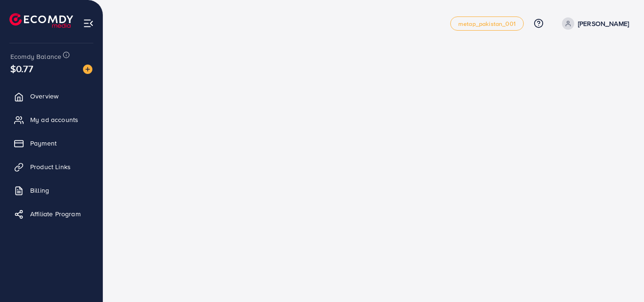  What do you see at coordinates (51, 190) in the screenshot?
I see `a: Billing` at bounding box center [51, 190].